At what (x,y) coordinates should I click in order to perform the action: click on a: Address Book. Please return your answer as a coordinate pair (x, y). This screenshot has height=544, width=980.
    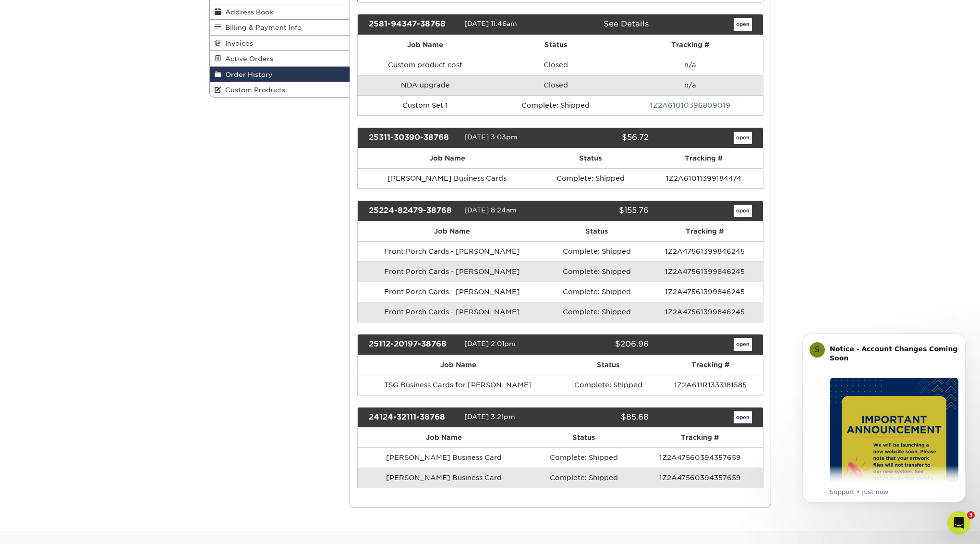
    Looking at the image, I should click on (280, 12).